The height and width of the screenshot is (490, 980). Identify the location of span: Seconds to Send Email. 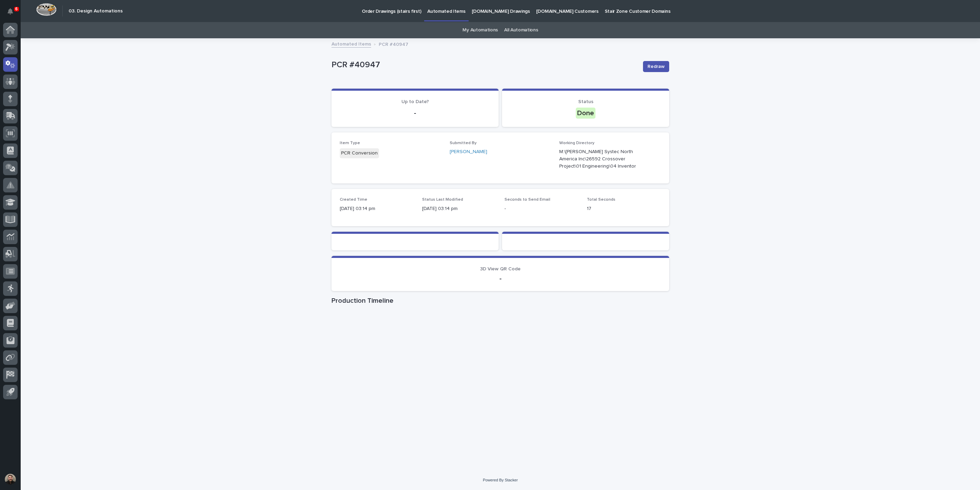
(527, 199).